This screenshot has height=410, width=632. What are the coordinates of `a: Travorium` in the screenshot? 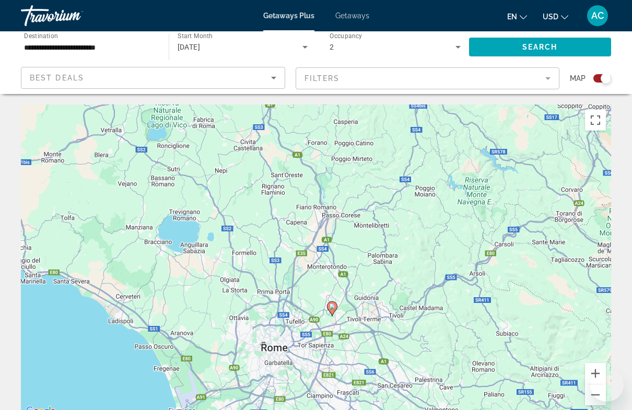 It's located at (73, 16).